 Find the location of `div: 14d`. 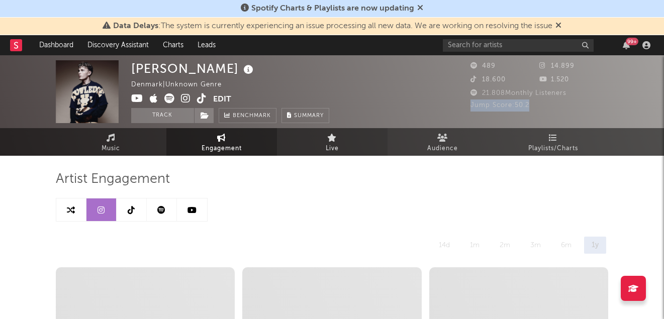

div: 14d is located at coordinates (445, 245).